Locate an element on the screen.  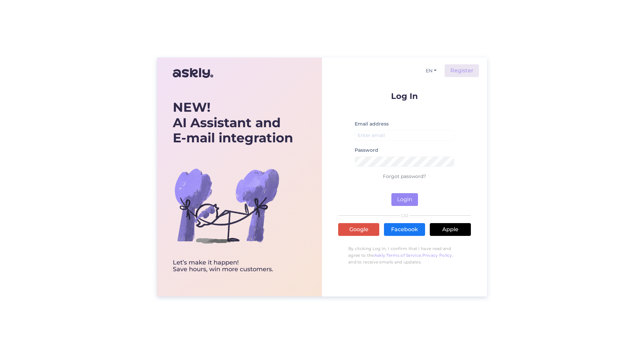
img: bg-askly is located at coordinates (226, 206).